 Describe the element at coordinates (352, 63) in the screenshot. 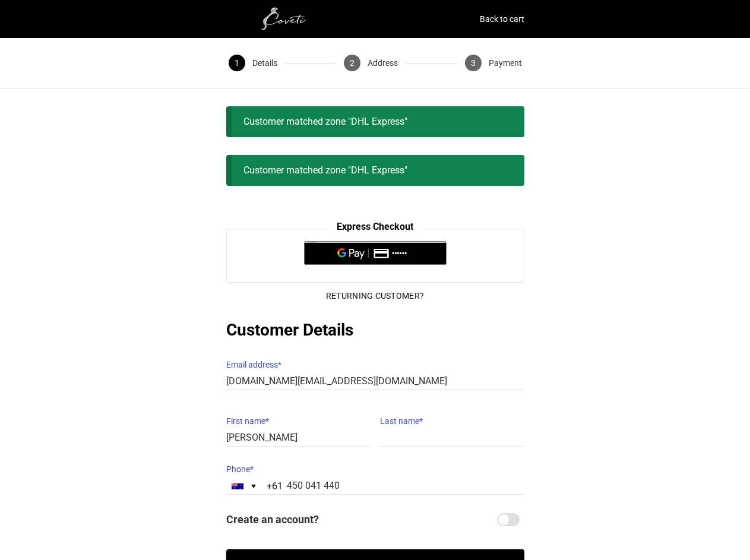

I see `span: 2` at that location.